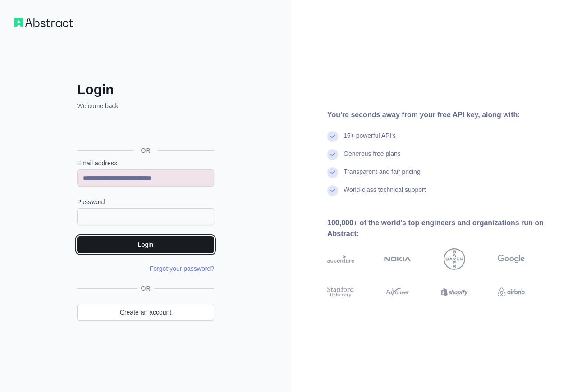  Describe the element at coordinates (398, 292) in the screenshot. I see `img: payoneer` at that location.